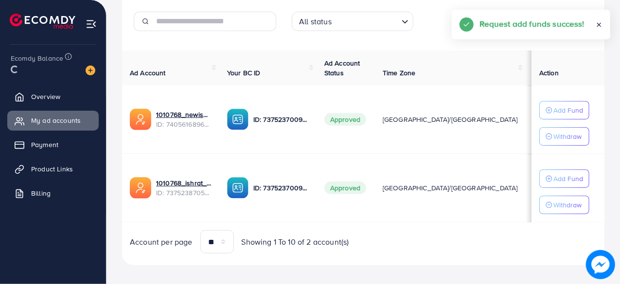  What do you see at coordinates (549, 73) in the screenshot?
I see `span: Action` at bounding box center [549, 73].